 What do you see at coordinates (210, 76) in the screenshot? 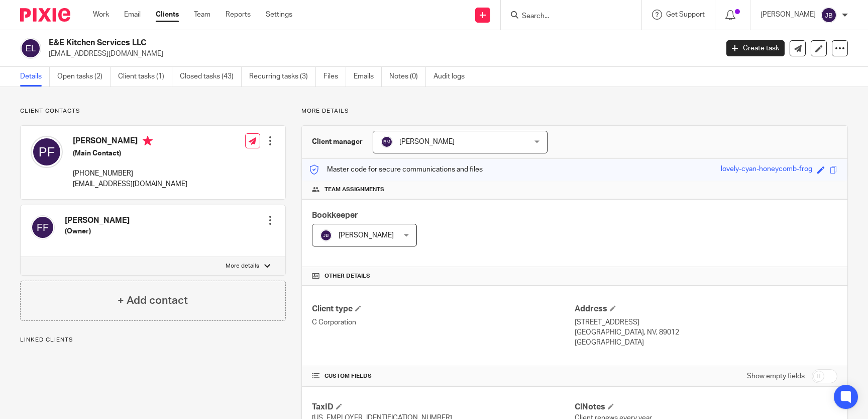
I see `a: Closed tasks (43)` at bounding box center [210, 76].